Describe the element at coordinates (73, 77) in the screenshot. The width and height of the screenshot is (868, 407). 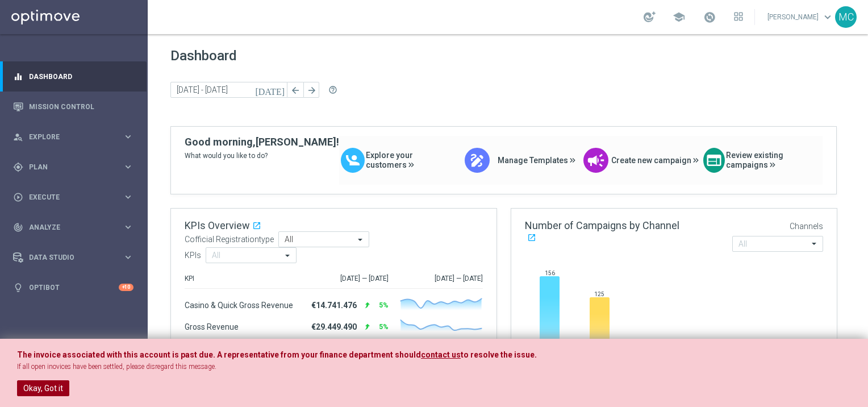
I see `button: equalizer Dashboard` at that location.